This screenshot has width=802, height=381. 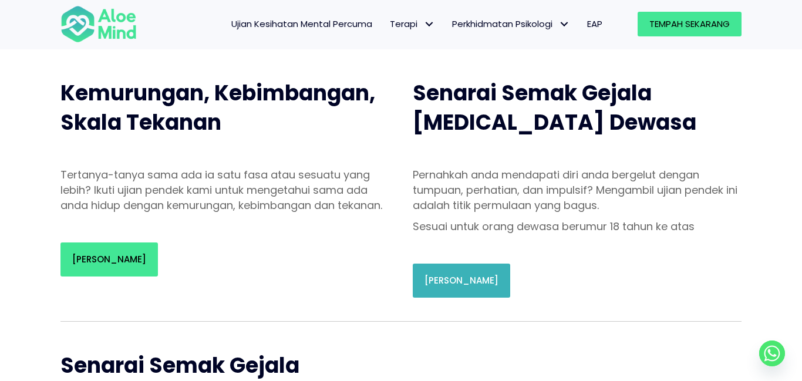 I want to click on font: Tertanya-tanya sama ada ia satu fasa atau sesuatu yang lebih? Ikuti ujian pendek kami untuk menge..., so click(x=221, y=190).